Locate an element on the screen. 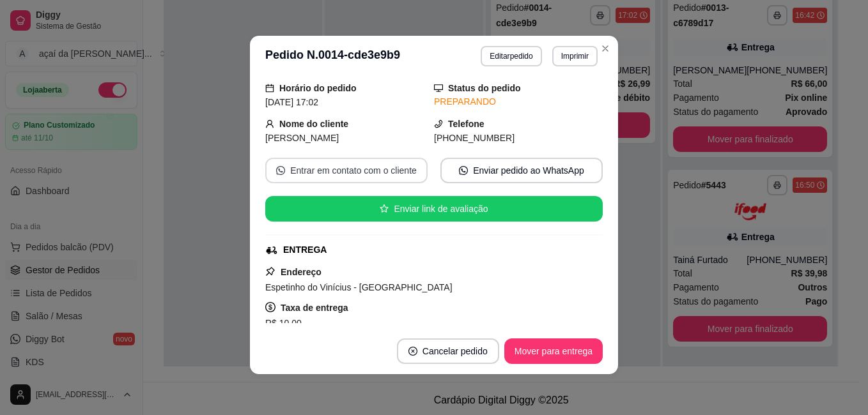 The height and width of the screenshot is (415, 868). strong: Taxa de entrega is located at coordinates (315, 308).